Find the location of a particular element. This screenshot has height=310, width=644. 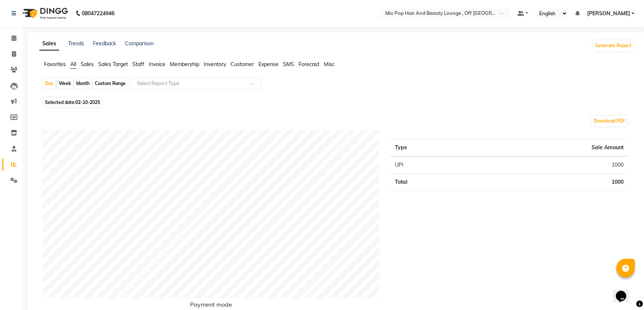

td: UPI is located at coordinates (432, 165).